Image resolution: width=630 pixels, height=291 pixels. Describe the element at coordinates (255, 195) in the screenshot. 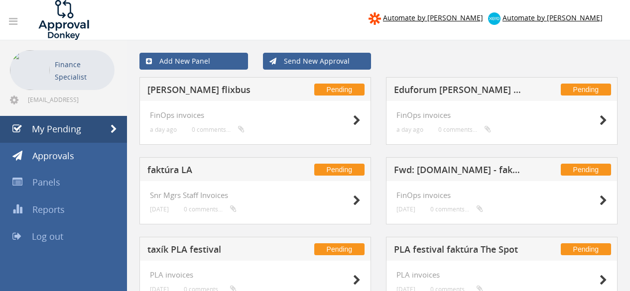

I see `h4: Snr Mgrs Staff Invoices` at that location.